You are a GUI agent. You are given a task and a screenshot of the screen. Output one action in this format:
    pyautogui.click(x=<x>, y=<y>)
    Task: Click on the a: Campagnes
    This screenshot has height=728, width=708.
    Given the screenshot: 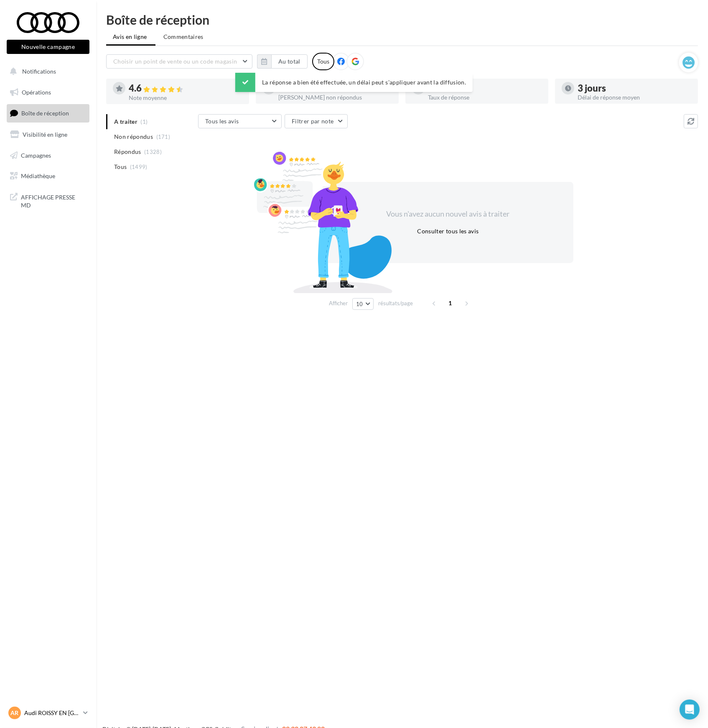 What is the action you would take?
    pyautogui.click(x=48, y=155)
    